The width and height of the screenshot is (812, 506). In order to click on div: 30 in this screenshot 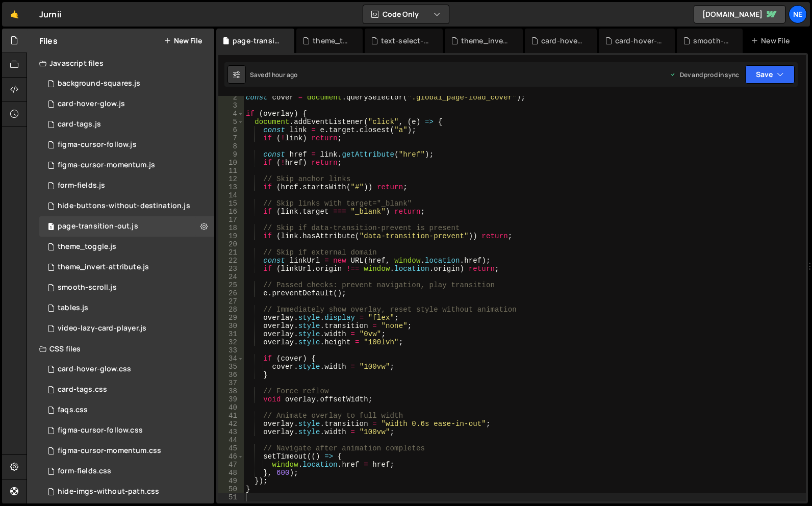, I will do `click(231, 326)`.